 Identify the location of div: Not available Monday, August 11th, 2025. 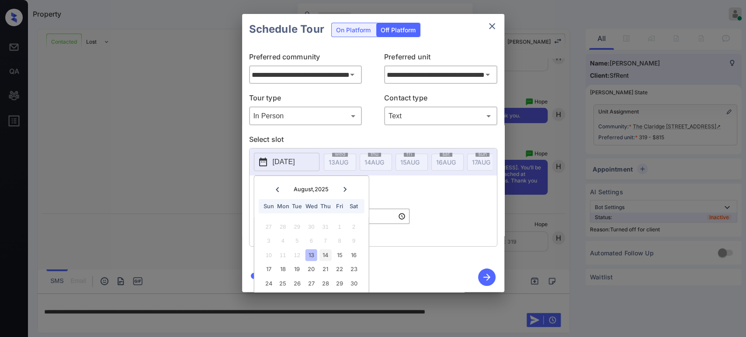
(283, 255).